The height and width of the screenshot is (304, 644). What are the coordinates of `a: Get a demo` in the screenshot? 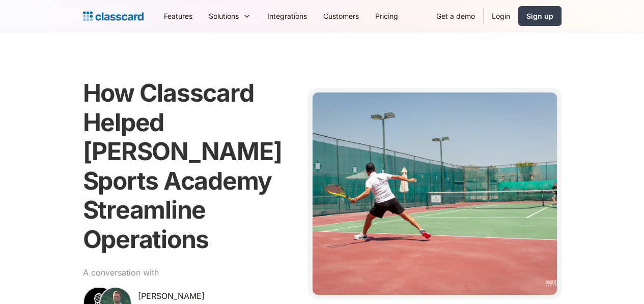 It's located at (456, 16).